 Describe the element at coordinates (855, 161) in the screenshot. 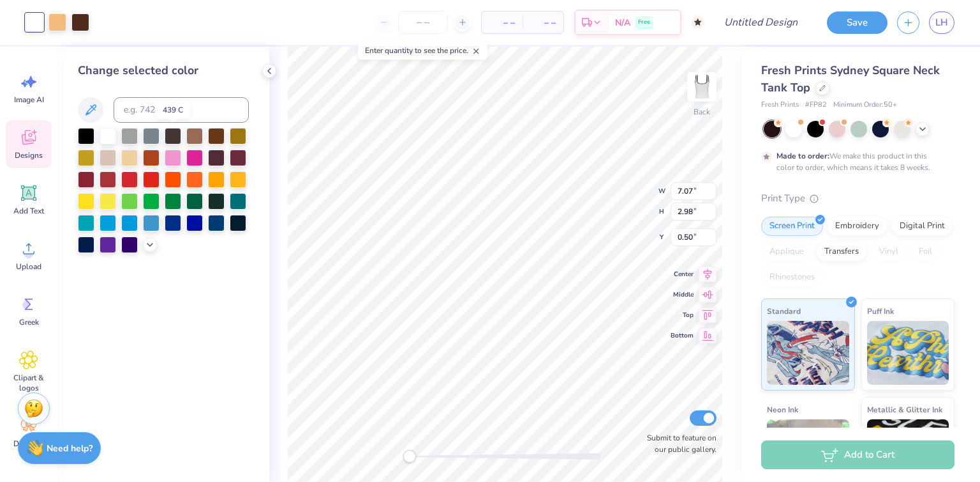

I see `div: We make this product in this color to order, which means it takes 8 weeks.` at that location.